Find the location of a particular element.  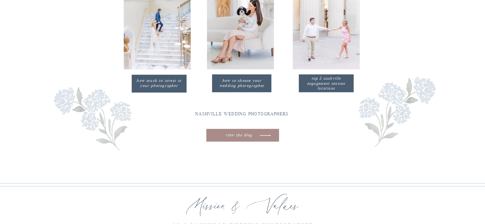

a: top 5 nashville engagement session locations is located at coordinates (326, 80).